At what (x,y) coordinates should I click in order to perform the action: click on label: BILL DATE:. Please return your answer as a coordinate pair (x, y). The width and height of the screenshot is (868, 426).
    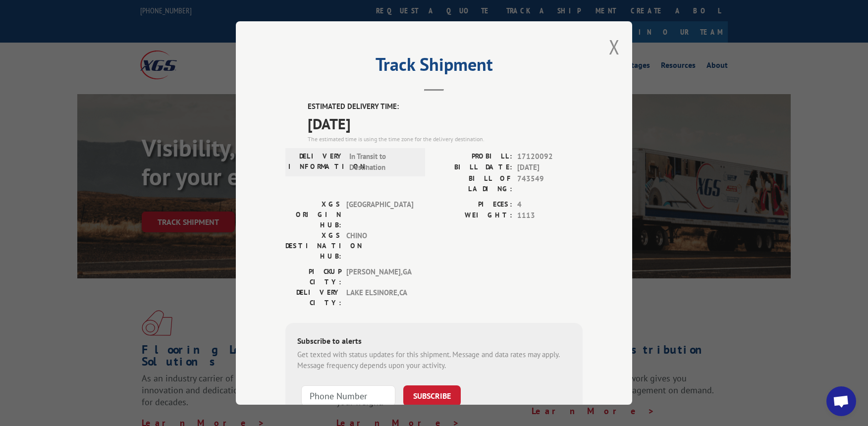
    Looking at the image, I should click on (473, 167).